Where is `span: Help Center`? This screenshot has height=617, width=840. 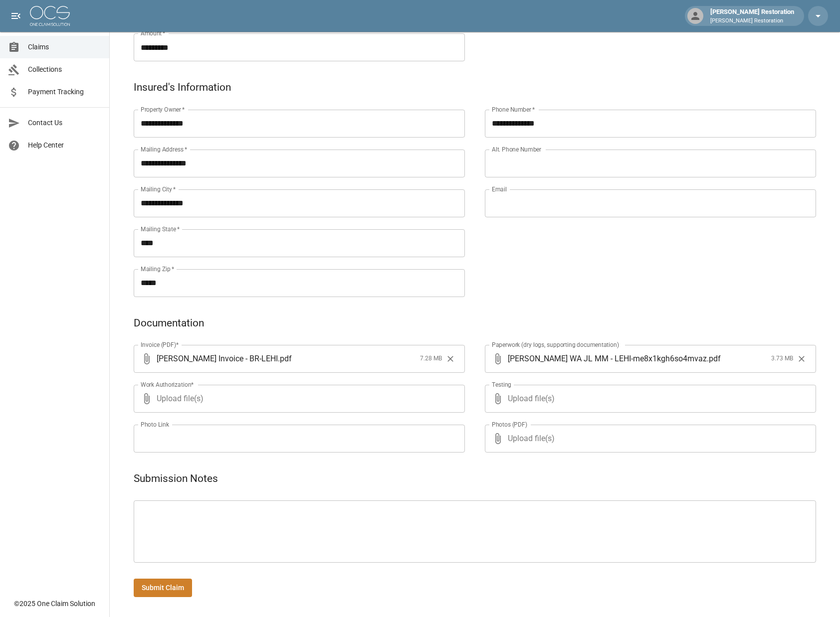 span: Help Center is located at coordinates (65, 145).